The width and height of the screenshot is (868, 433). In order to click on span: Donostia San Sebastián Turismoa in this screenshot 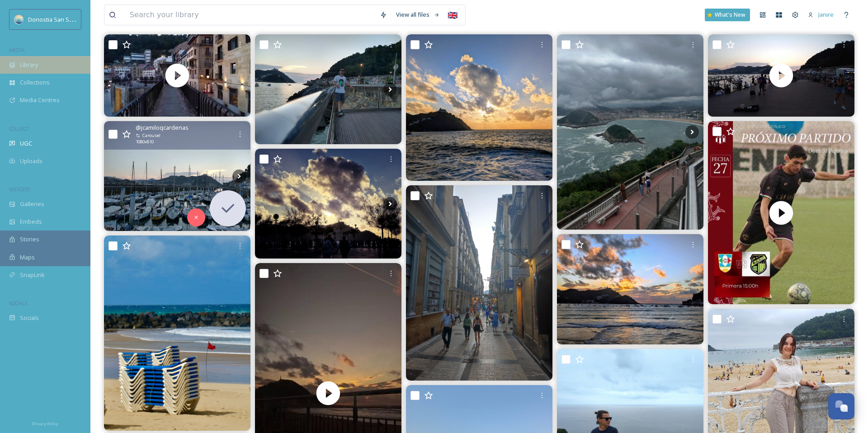, I will do `click(74, 19)`.